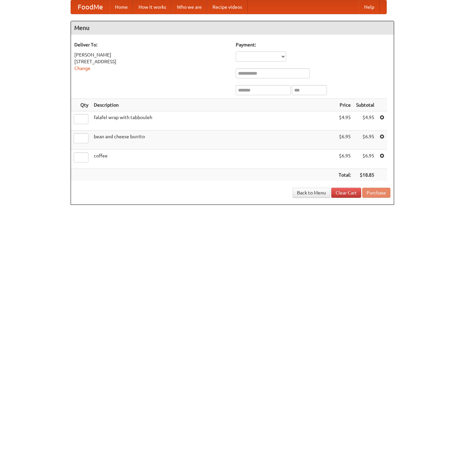  I want to click on a: Back to Menu, so click(311, 193).